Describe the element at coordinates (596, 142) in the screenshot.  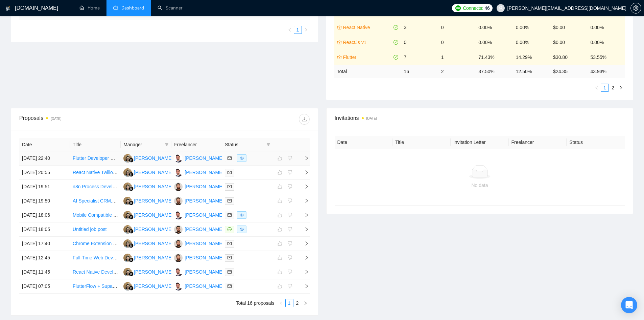
I see `th: Status` at that location.